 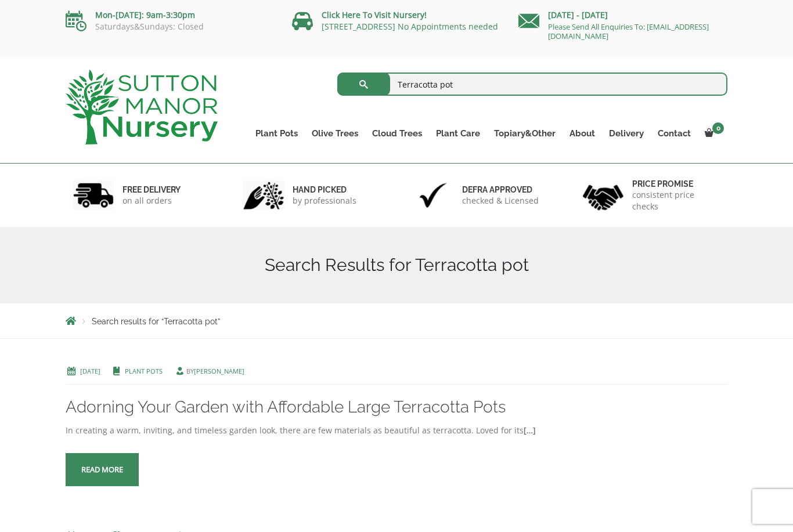 I want to click on a: Topiary&Other, so click(x=525, y=134).